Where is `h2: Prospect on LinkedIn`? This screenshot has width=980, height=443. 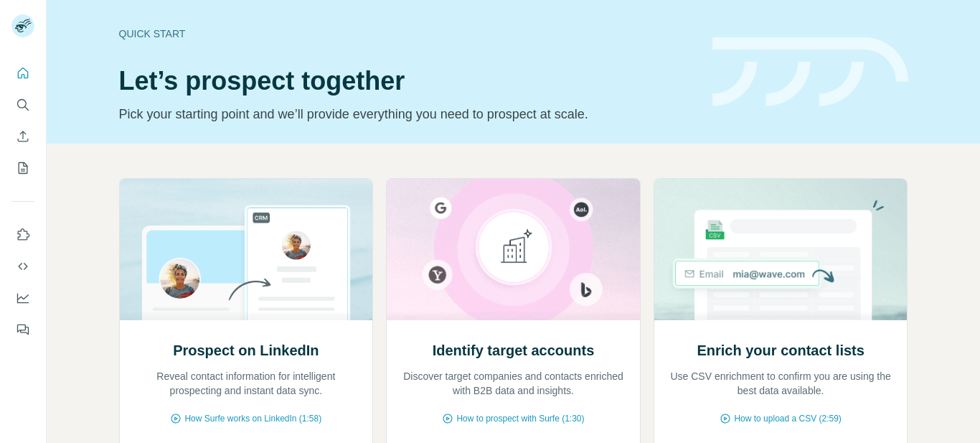
h2: Prospect on LinkedIn is located at coordinates (245, 350).